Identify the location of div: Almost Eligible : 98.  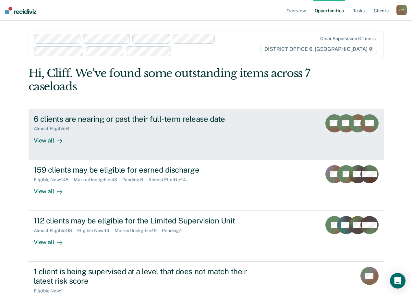
(55, 231).